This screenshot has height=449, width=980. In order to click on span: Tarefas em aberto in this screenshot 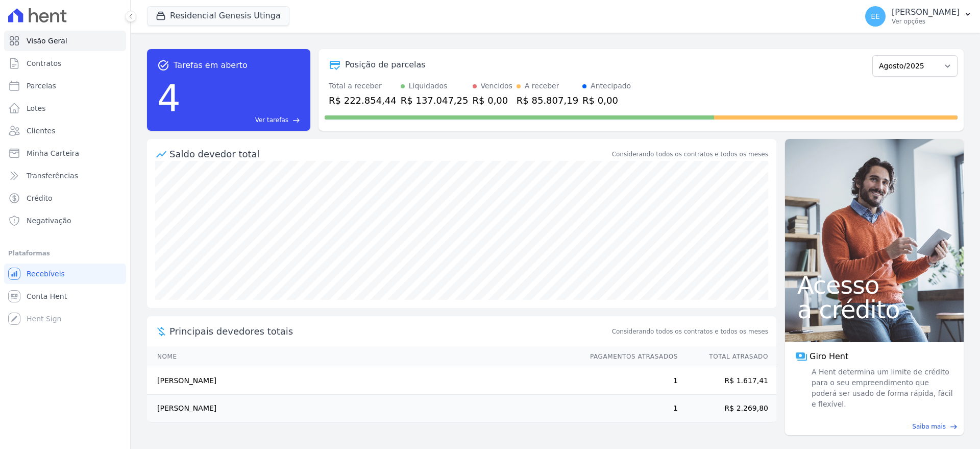, I will do `click(210, 65)`.